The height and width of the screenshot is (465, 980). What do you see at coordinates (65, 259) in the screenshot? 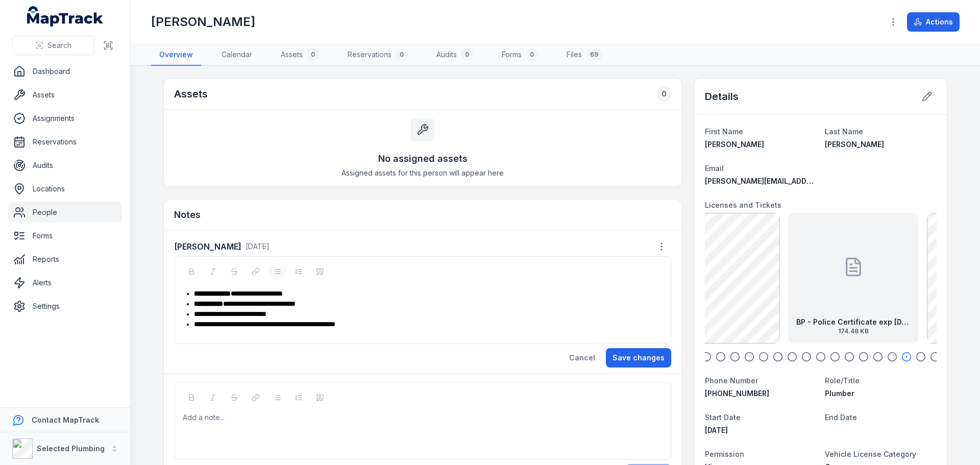
I see `a: Reports` at bounding box center [65, 259].